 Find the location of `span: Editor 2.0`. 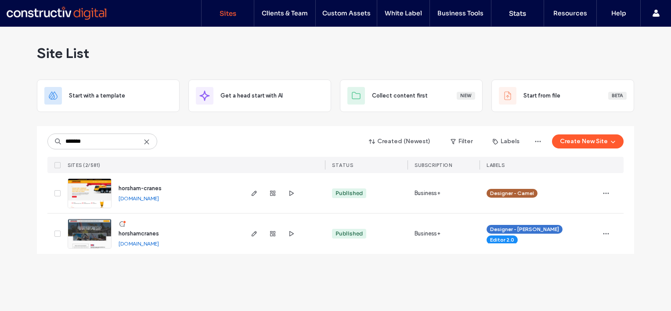

span: Editor 2.0 is located at coordinates (502, 240).